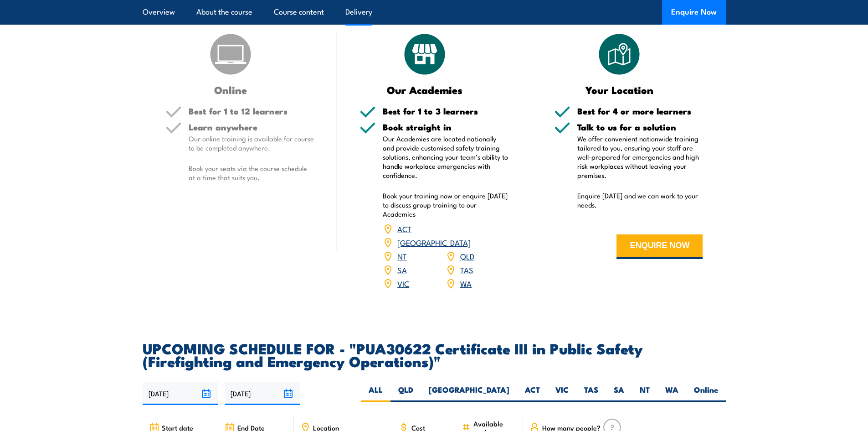 The height and width of the screenshot is (431, 868). What do you see at coordinates (640, 157) in the screenshot?
I see `p: We offer convenient nationwide training tailored to you, ensuring your staff are well-prepared fo...` at bounding box center [640, 157].